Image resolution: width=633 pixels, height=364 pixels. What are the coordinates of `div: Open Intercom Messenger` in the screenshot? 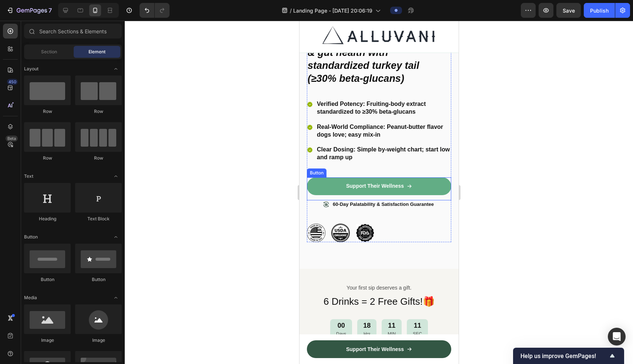 It's located at (617, 336).